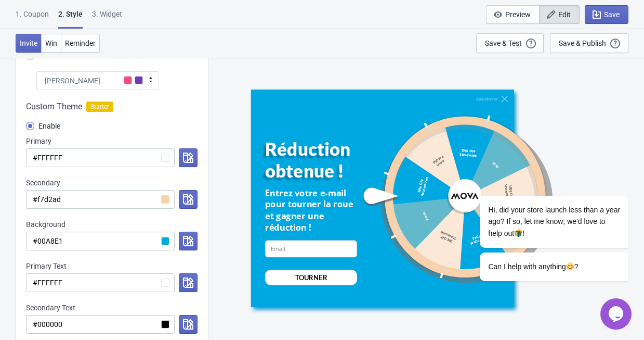 This screenshot has width=644, height=340. Describe the element at coordinates (582, 44) in the screenshot. I see `div: Save & Publish` at that location.